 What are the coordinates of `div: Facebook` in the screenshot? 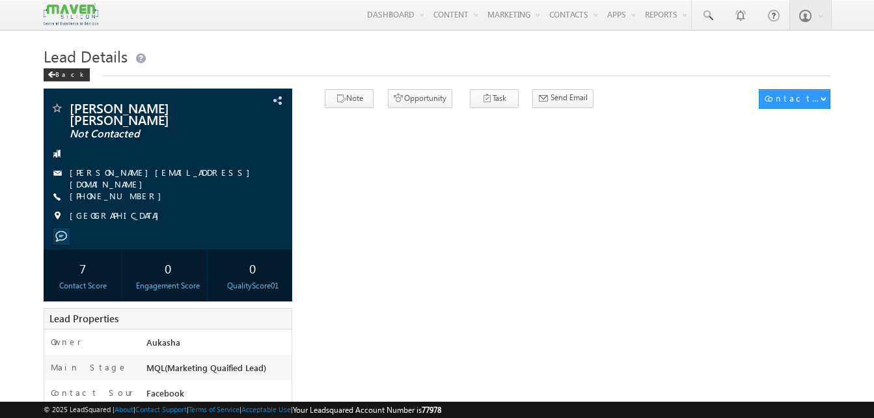 It's located at (217, 396).